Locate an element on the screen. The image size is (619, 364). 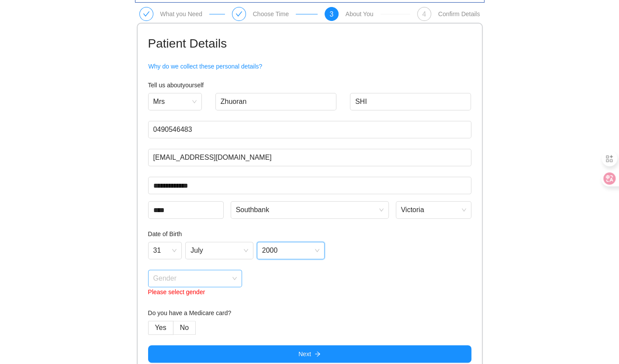
input: First Name is located at coordinates (276, 102).